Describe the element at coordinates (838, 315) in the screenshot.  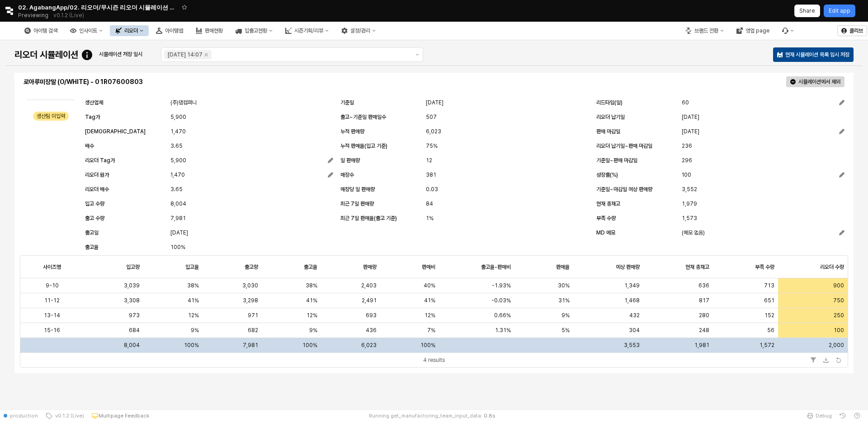
I see `span: 250` at that location.